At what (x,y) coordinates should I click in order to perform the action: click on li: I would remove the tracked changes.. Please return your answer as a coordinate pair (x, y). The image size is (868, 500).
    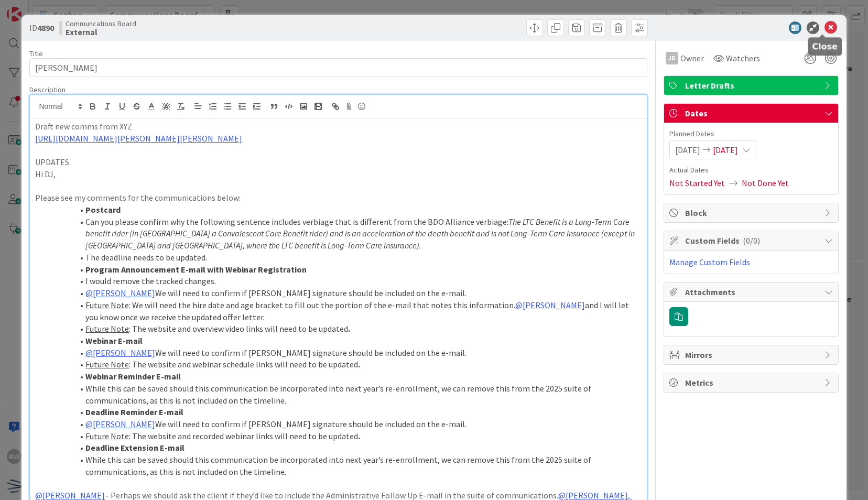
    Looking at the image, I should click on (345, 281).